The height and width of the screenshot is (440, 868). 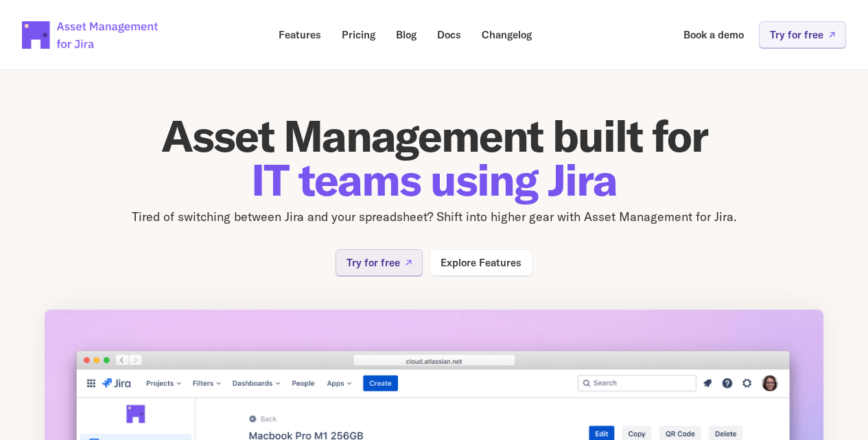 What do you see at coordinates (406, 34) in the screenshot?
I see `p: Blog` at bounding box center [406, 34].